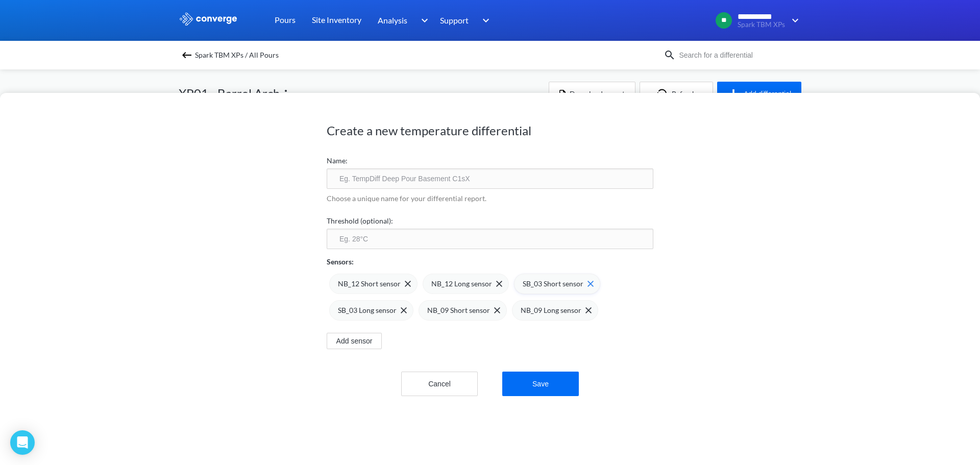 This screenshot has height=465, width=980. What do you see at coordinates (459, 311) in the screenshot?
I see `span: NB_09 Short sensor` at bounding box center [459, 311].